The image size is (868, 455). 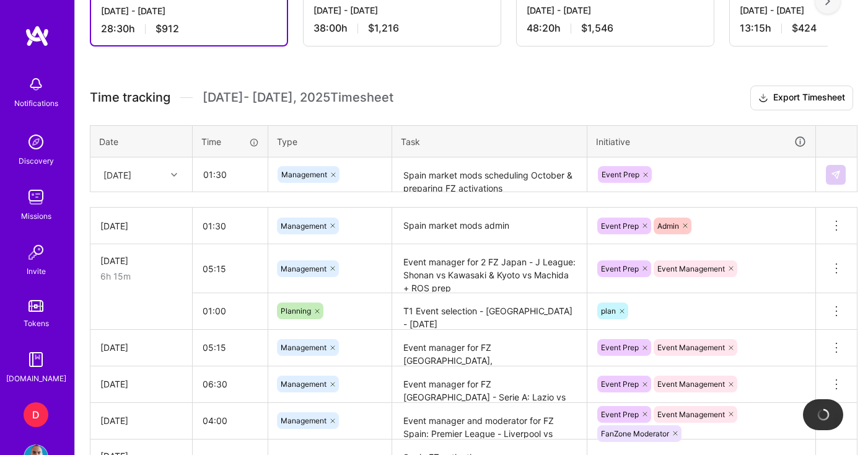 I want to click on textarea: Event manager for 2 FZ Japan - J League: Shonan vs Kawasaki & Kyoto vs Machida + ROS prep, so click(x=489, y=268).